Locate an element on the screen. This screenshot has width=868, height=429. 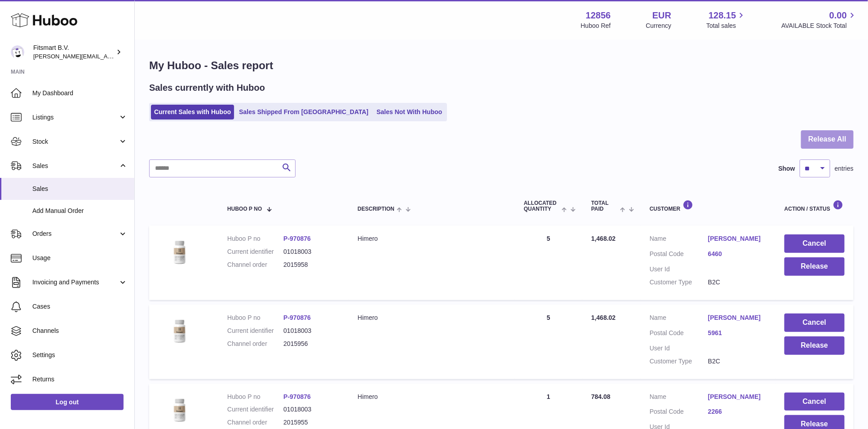
span: AVAILABLE Stock Total is located at coordinates (819, 25).